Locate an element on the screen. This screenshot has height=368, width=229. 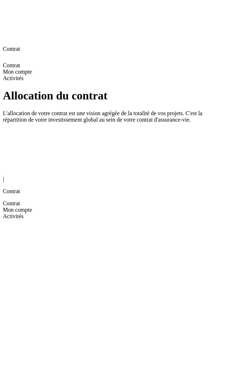
p: L'allocation de votre contrat est une vision agrégée de la totalité de vos projets. C'est la répa... is located at coordinates (114, 117).